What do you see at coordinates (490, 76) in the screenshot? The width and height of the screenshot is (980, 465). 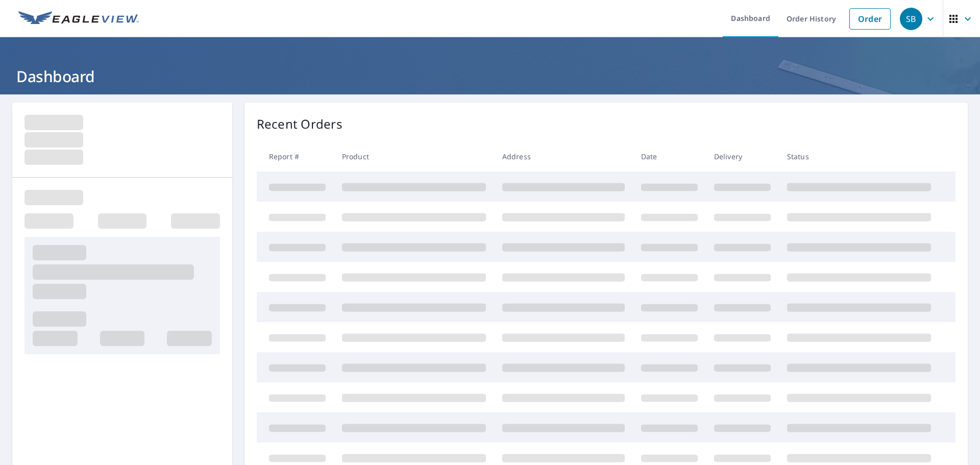 I see `h1: Dashboard` at bounding box center [490, 76].